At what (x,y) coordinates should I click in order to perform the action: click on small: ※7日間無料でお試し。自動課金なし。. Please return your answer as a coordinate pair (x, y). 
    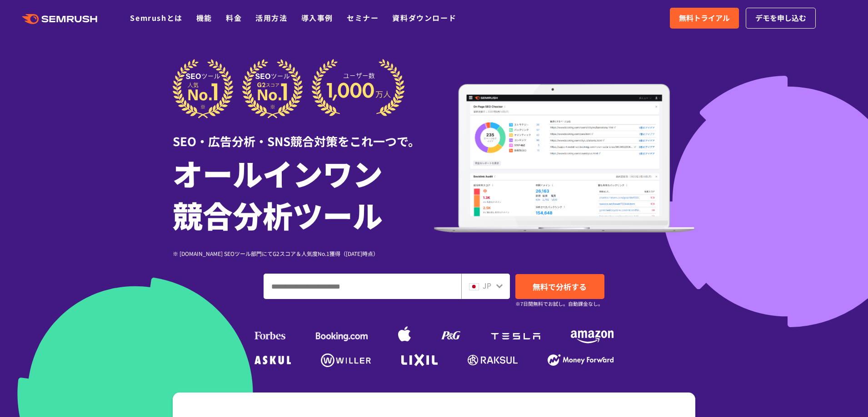
    Looking at the image, I should click on (559, 304).